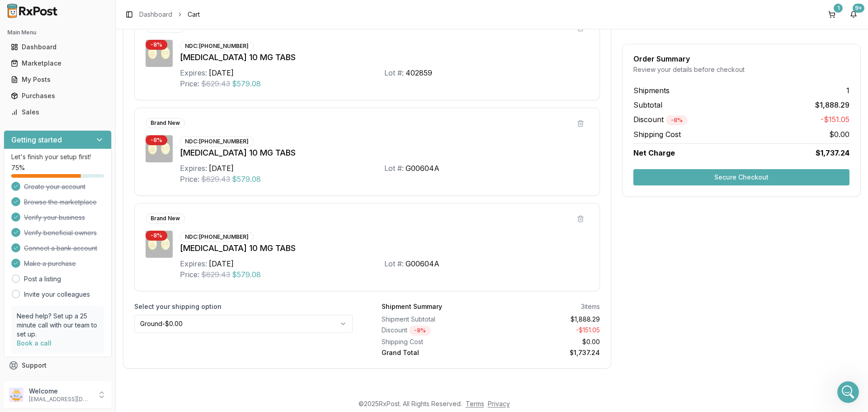 The height and width of the screenshot is (412, 868). I want to click on span: Verify beneficial owners, so click(60, 233).